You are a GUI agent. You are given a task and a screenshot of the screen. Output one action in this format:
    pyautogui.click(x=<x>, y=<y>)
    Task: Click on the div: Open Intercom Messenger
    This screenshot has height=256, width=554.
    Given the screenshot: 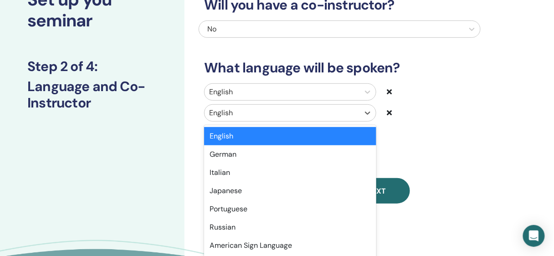 What is the action you would take?
    pyautogui.click(x=534, y=236)
    